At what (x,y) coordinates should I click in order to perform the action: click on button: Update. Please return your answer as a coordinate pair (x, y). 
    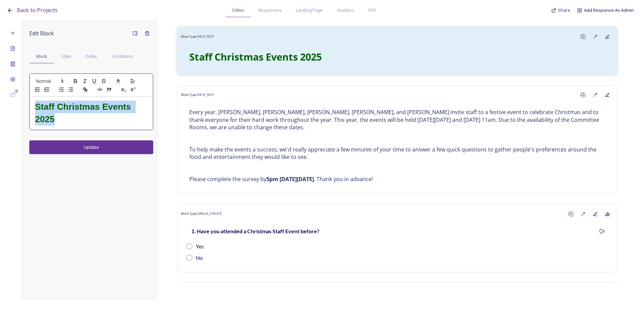
    Looking at the image, I should click on (92, 147).